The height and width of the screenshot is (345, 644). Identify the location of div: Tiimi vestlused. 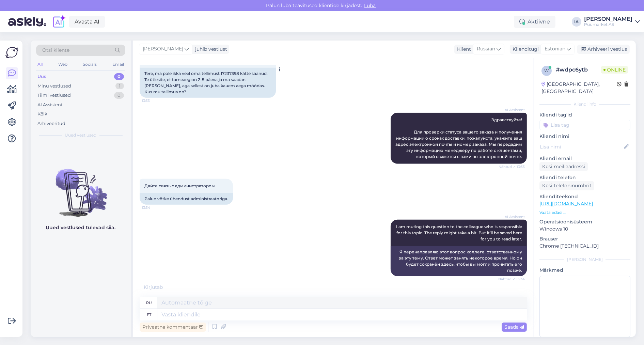
(54, 95).